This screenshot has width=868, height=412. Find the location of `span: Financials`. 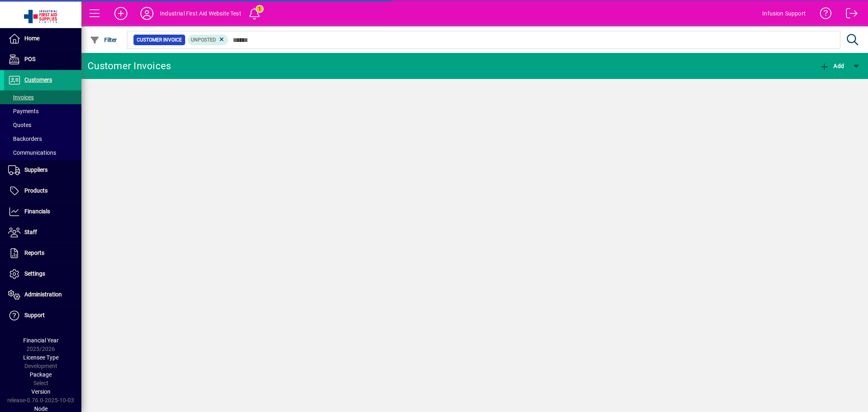

span: Financials is located at coordinates (37, 211).